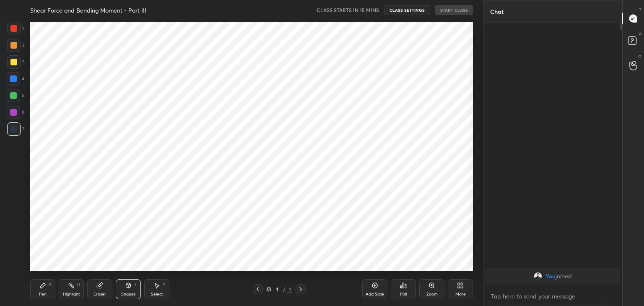 The height and width of the screenshot is (306, 644). Describe the element at coordinates (538, 276) in the screenshot. I see `img: a90b112ffddb41d1843043b4965b2635.jpg` at that location.